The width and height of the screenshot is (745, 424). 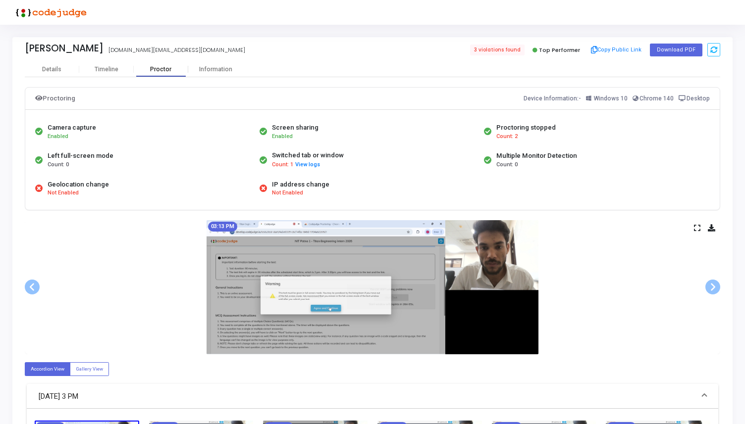 What do you see at coordinates (497, 50) in the screenshot?
I see `span: 3 violations found` at bounding box center [497, 50].